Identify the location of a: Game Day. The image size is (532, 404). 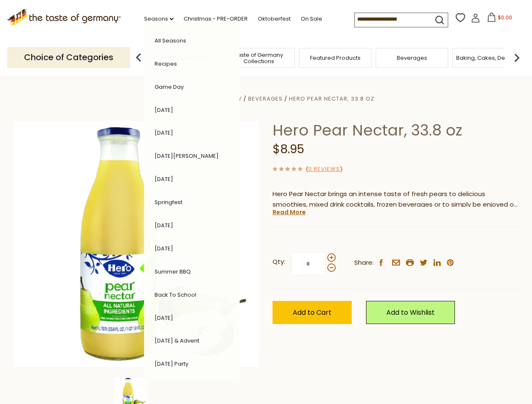
(169, 87).